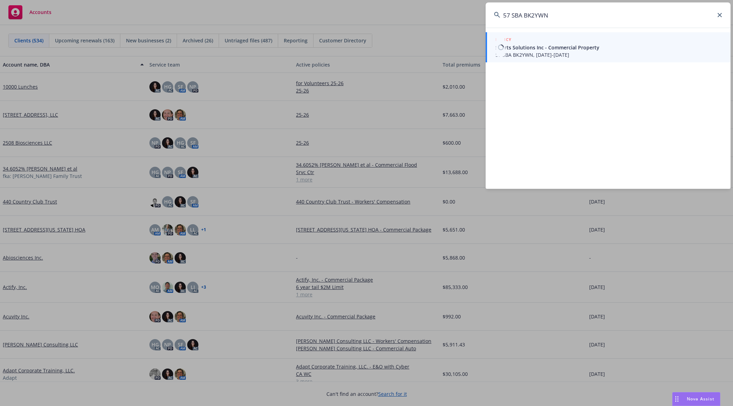 The image size is (733, 406). Describe the element at coordinates (677, 399) in the screenshot. I see `div: Drag to move` at that location.